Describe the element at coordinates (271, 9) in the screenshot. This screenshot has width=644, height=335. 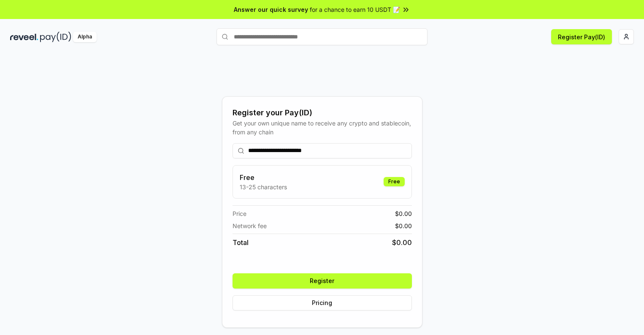
I see `span: Answer our quick survey` at that location.